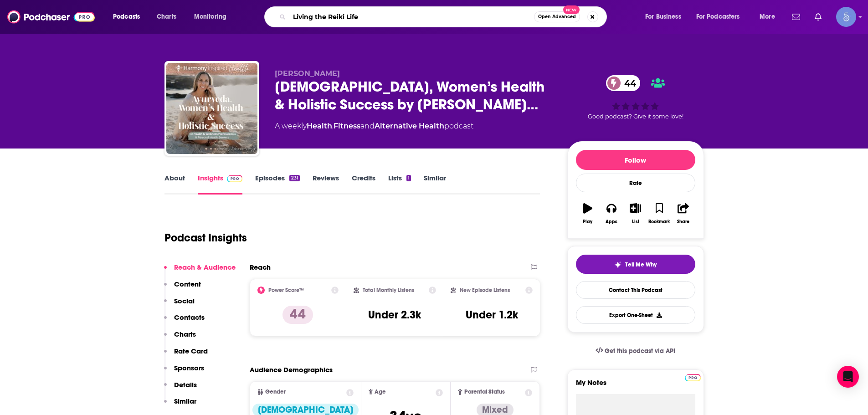  I want to click on div: Search podcasts, credits, & more..., so click(445, 17).